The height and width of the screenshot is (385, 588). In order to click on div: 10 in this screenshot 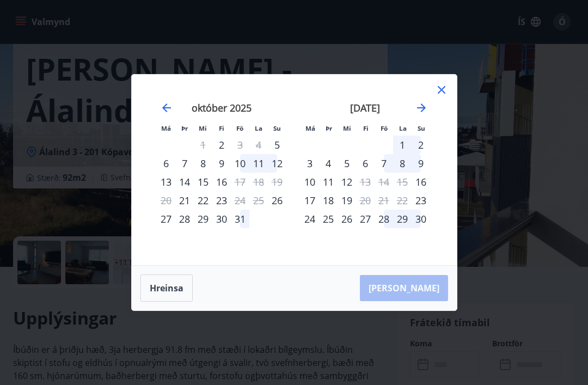, I will do `click(240, 164)`.